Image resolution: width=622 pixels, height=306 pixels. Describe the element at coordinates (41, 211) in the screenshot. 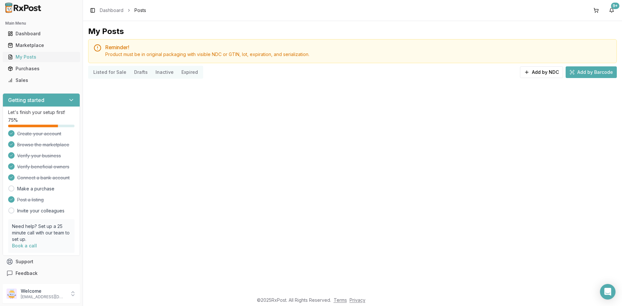

I see `a: Invite your colleagues` at that location.